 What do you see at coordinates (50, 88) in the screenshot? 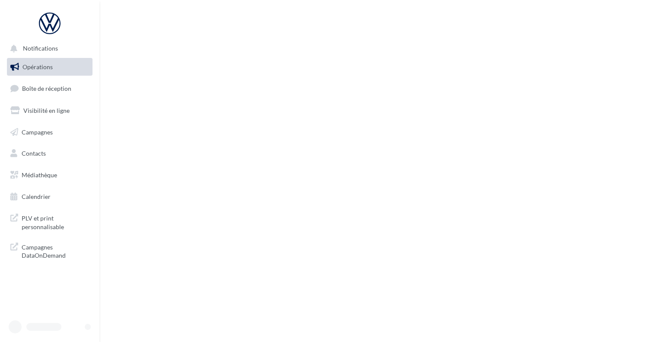
I see `a: Boîte de réception` at bounding box center [50, 88].